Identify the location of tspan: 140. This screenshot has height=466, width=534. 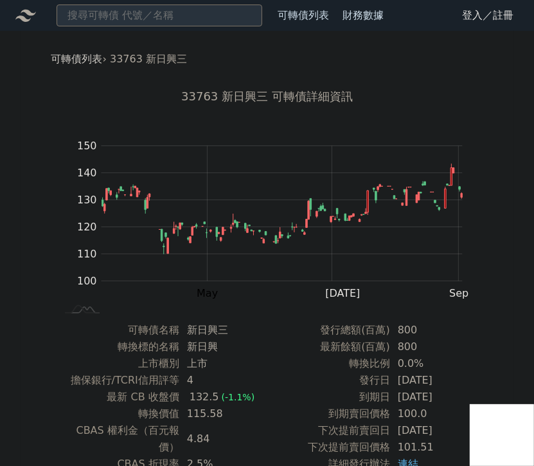
(87, 172).